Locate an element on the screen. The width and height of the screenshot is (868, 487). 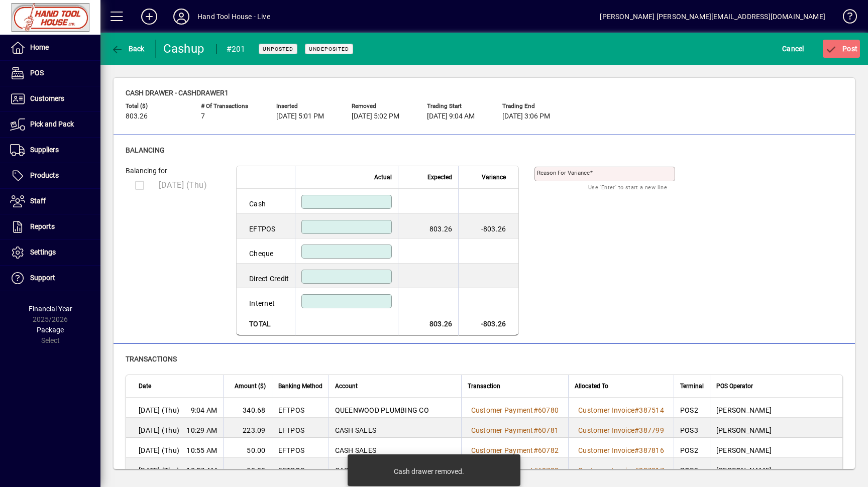
span: Transaction is located at coordinates (484, 386).